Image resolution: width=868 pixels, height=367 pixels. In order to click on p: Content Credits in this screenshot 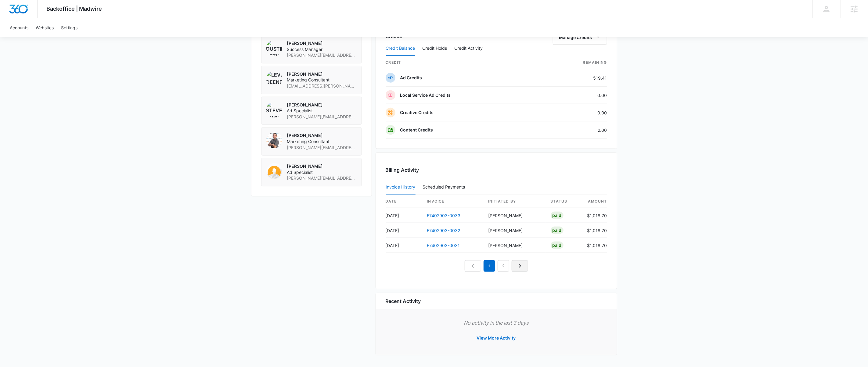, I will do `click(417, 130)`.